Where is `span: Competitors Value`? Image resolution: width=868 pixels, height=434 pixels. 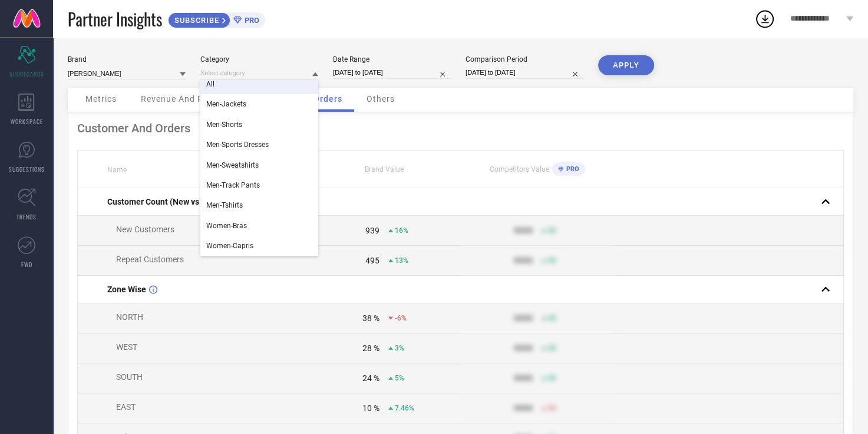 span: Competitors Value is located at coordinates (519, 169).